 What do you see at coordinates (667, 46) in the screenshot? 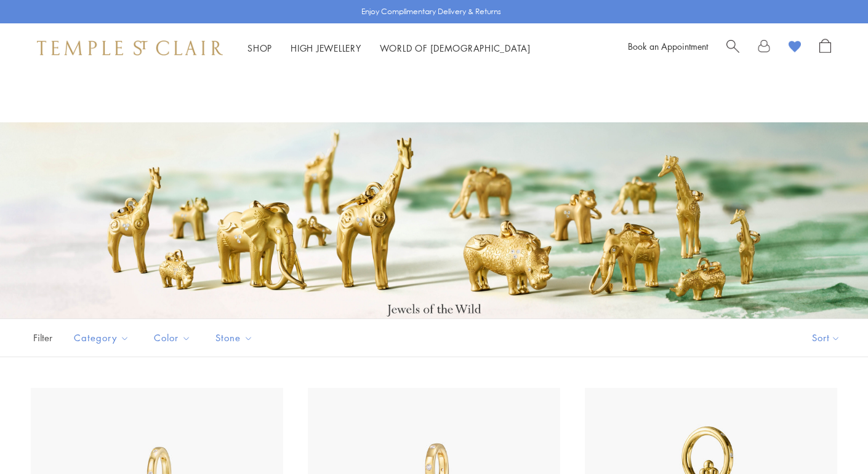
I see `a: Book an Appointment` at bounding box center [667, 46].